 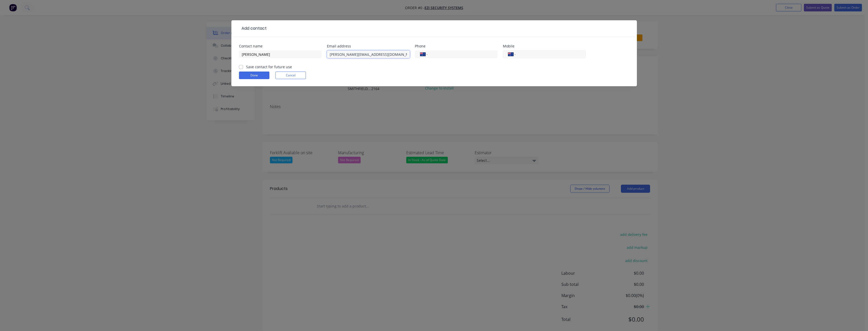 I want to click on button: Done, so click(x=254, y=76).